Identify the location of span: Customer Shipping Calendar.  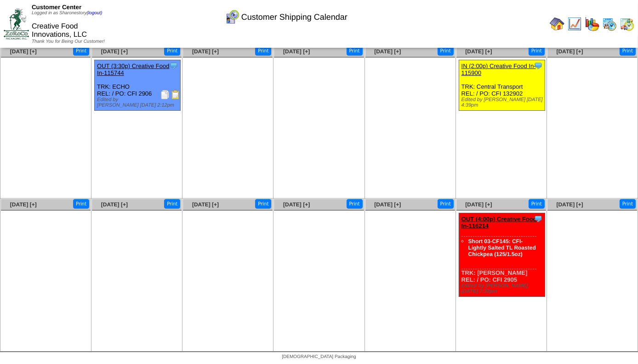
(295, 17).